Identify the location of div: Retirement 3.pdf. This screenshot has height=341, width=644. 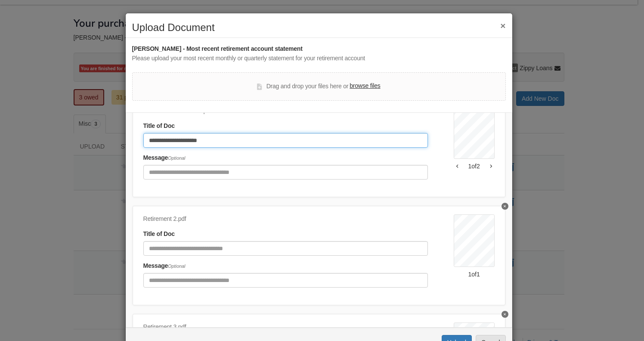
(286, 327).